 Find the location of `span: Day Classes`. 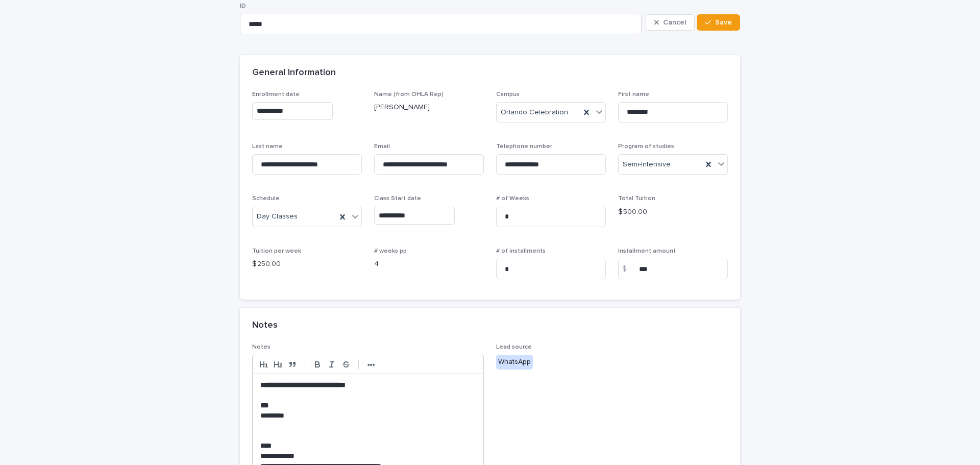

span: Day Classes is located at coordinates (277, 216).